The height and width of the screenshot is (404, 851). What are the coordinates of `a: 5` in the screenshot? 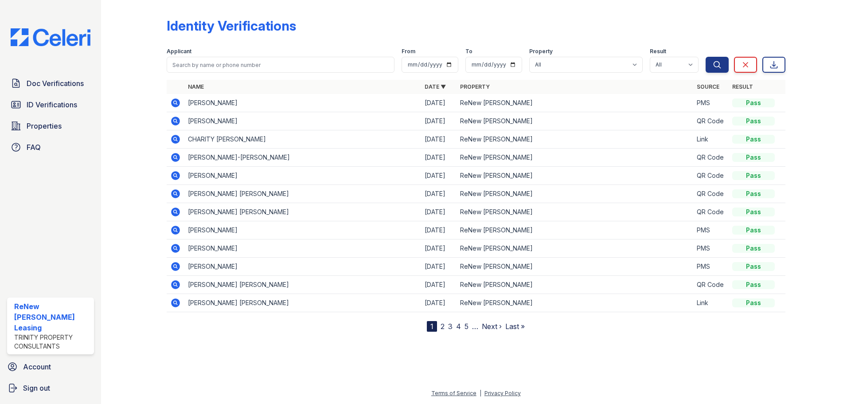 It's located at (466, 326).